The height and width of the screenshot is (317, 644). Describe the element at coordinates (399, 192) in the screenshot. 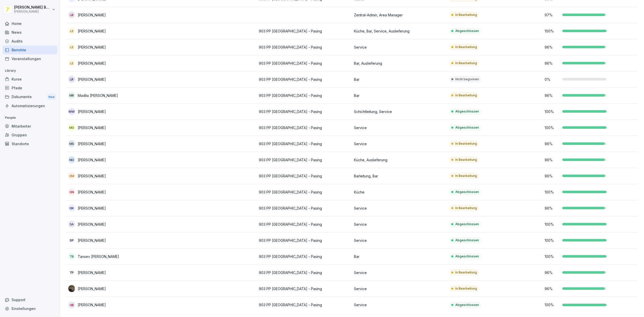

I see `p: Küche` at that location.